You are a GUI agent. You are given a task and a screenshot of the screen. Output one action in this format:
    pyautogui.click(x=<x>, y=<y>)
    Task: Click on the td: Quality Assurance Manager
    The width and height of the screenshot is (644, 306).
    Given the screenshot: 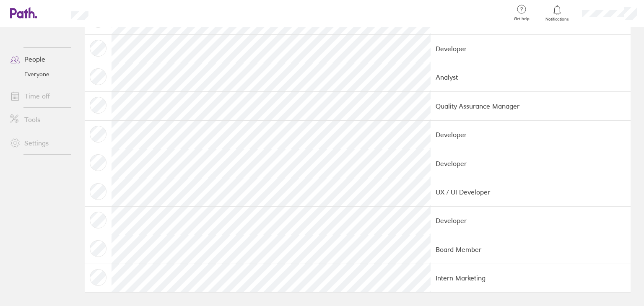 What is the action you would take?
    pyautogui.click(x=500, y=106)
    